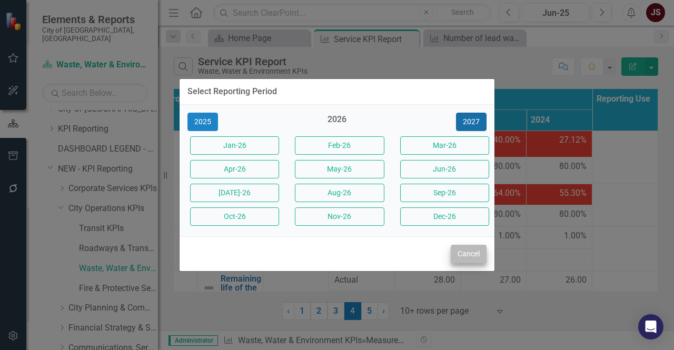 The height and width of the screenshot is (350, 674). What do you see at coordinates (234, 216) in the screenshot?
I see `button: Oct-26` at bounding box center [234, 216].